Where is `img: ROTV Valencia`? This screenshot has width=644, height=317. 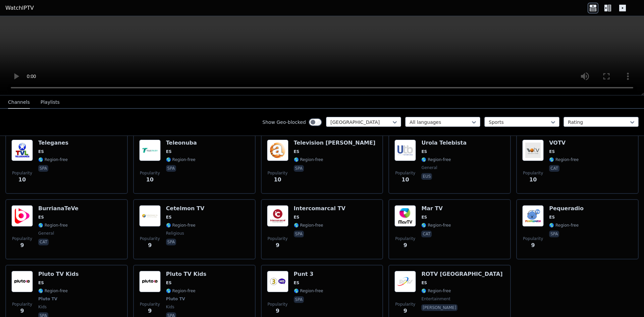 img: ROTV Valencia is located at coordinates (405, 281).